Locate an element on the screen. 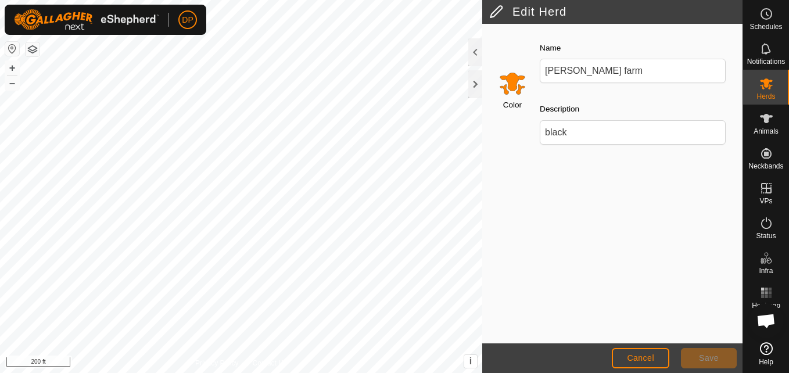  a: Contact Us is located at coordinates (270, 363).